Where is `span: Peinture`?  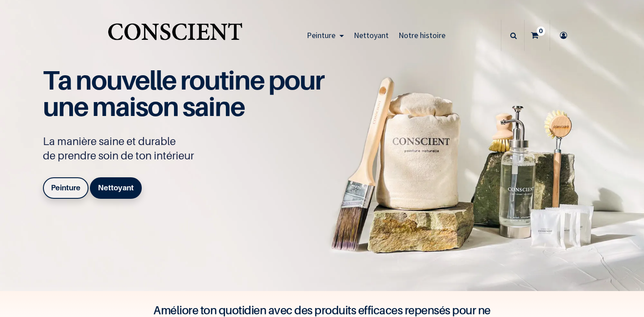
span: Peinture is located at coordinates (321, 35).